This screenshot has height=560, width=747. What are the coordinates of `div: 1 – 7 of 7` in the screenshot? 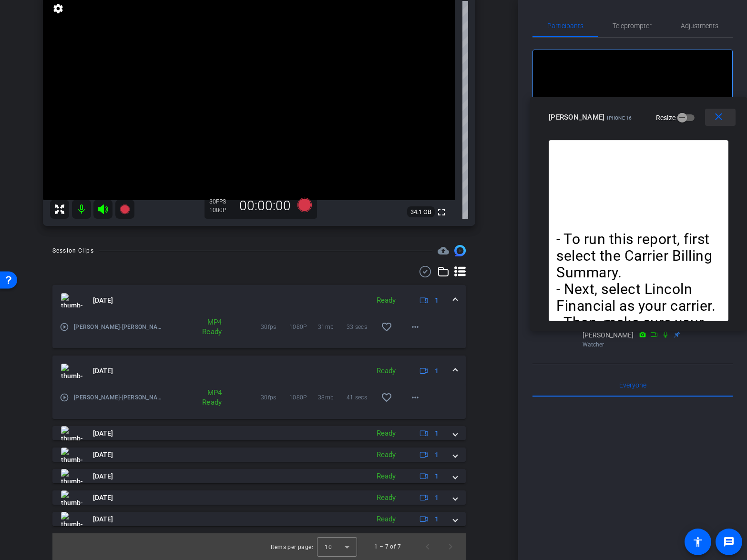 It's located at (388, 547).